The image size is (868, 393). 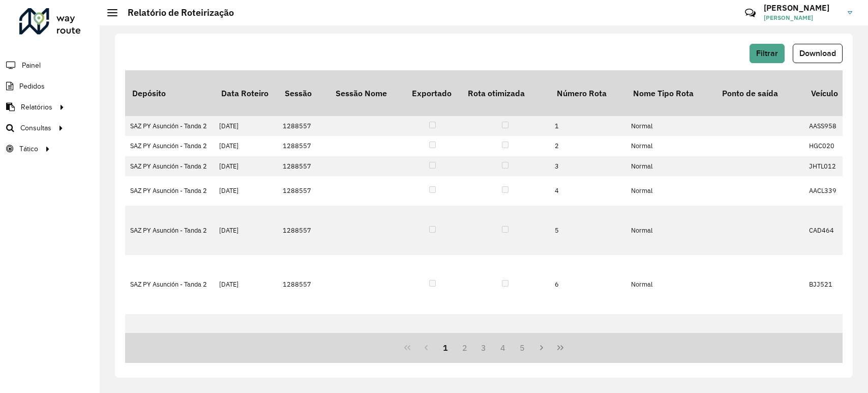 What do you see at coordinates (36, 128) in the screenshot?
I see `span: Consultas` at bounding box center [36, 128].